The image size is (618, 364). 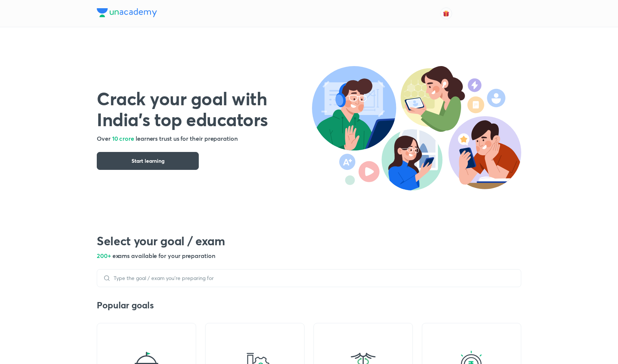 What do you see at coordinates (309, 241) in the screenshot?
I see `h2: Select your goal / exam` at bounding box center [309, 241].